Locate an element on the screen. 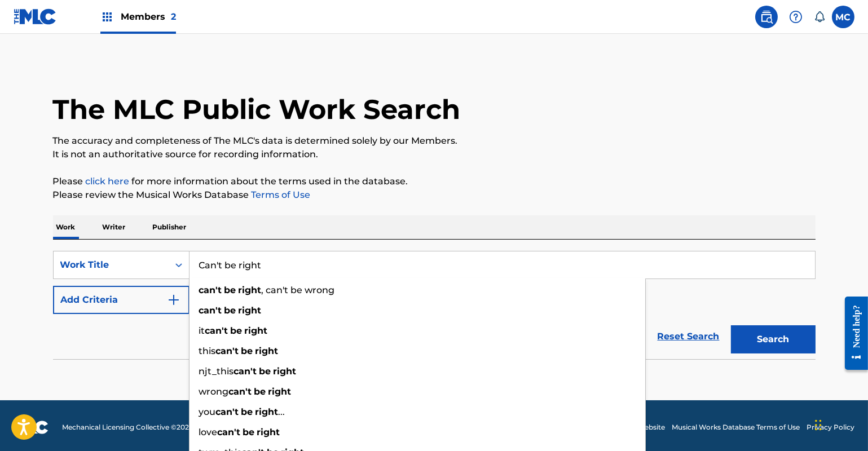 The image size is (868, 451). img: MLC Logo is located at coordinates (35, 17).